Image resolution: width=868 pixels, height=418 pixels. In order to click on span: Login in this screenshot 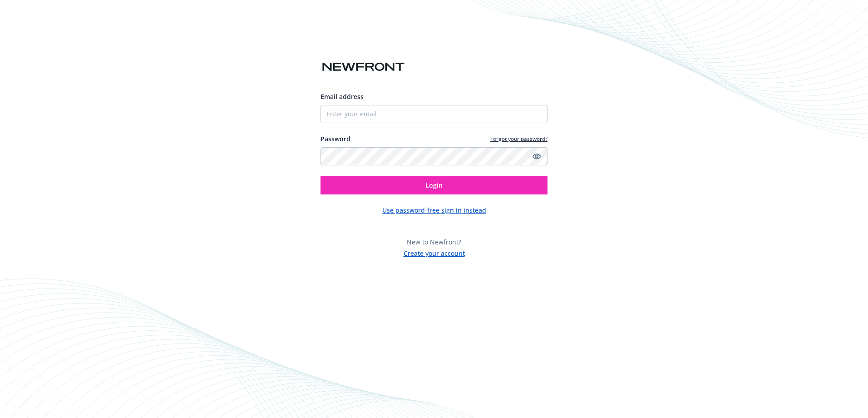, I will do `click(434, 185)`.